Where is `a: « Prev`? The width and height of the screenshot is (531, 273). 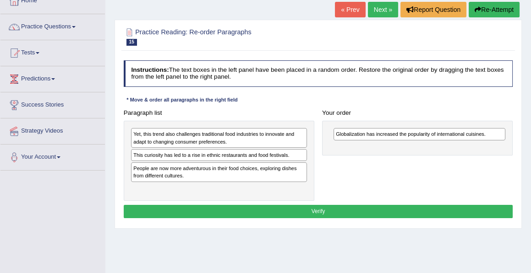 a: « Prev is located at coordinates (350, 10).